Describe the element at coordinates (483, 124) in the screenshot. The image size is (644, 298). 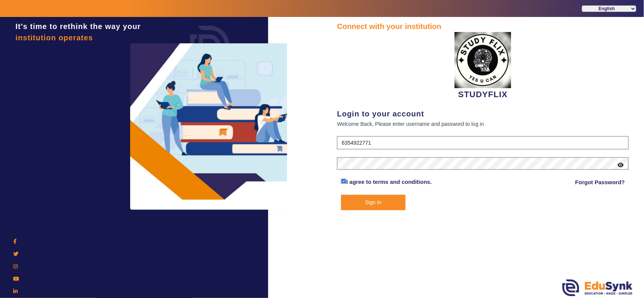
I see `div: Welcome Back, Please enter username and password to log in` at that location.